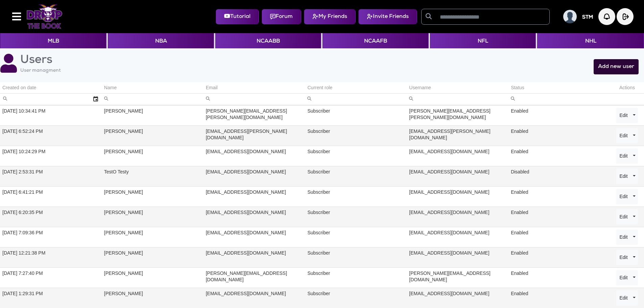 This screenshot has height=308, width=644. What do you see at coordinates (254, 88) in the screenshot?
I see `td: Column Email` at bounding box center [254, 88].